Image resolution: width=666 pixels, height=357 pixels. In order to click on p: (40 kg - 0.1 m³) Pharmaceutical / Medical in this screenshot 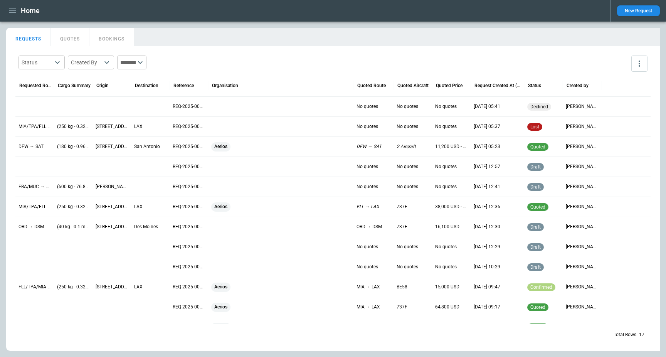, I will do `click(73, 227)`.